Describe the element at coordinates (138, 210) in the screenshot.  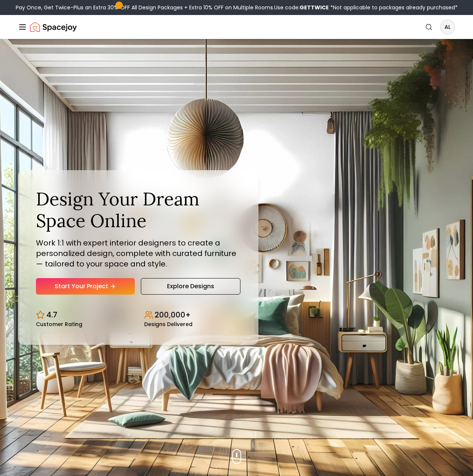
I see `h1: Design Your Dream Space Online` at that location.